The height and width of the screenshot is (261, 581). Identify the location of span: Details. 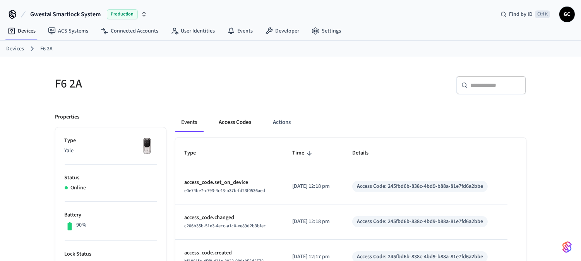
(365, 153).